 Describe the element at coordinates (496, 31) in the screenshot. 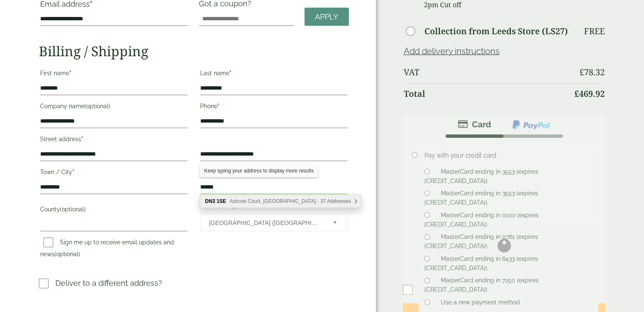

I see `label: Collection from Leeds Store (LS27)` at that location.